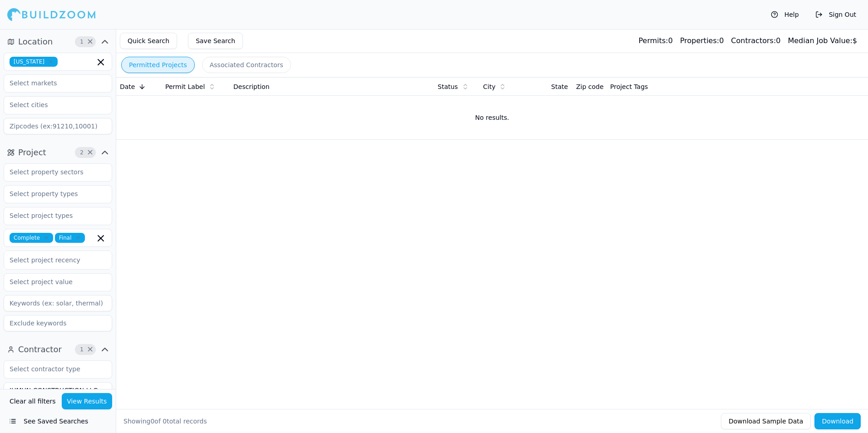  I want to click on span: Permits:, so click(653, 40).